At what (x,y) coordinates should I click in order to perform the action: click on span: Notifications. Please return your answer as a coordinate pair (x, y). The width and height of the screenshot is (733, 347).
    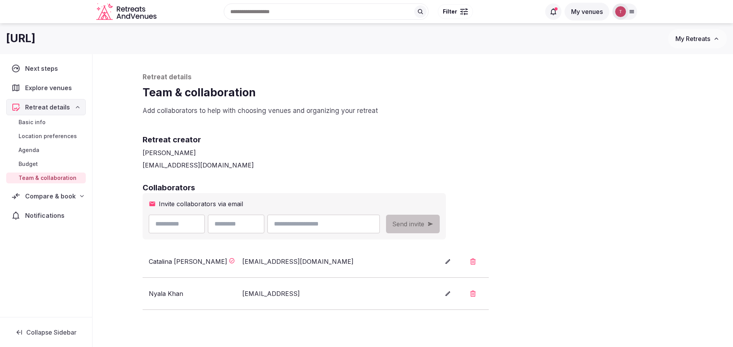
    Looking at the image, I should click on (46, 215).